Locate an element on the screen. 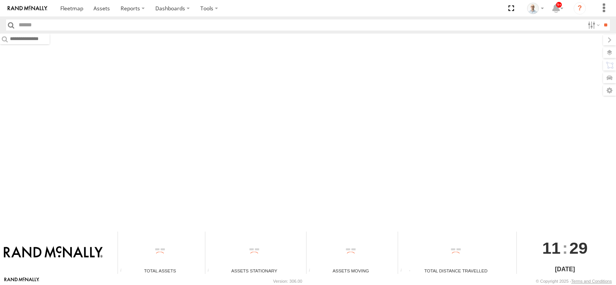 Image resolution: width=616 pixels, height=285 pixels. label: Map Settings is located at coordinates (609, 90).